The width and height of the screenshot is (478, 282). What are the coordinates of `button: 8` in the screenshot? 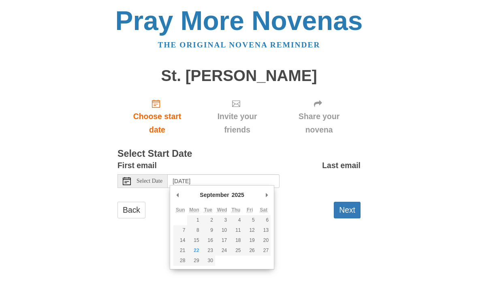 It's located at (194, 230).